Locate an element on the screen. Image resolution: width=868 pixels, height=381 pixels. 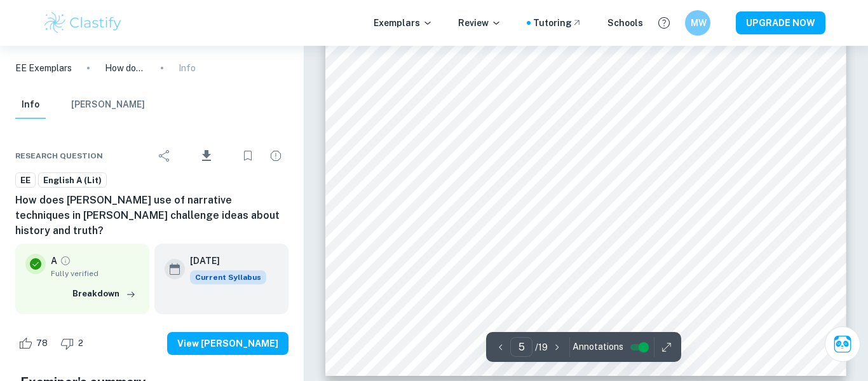
p: Exemplars is located at coordinates (403, 23).